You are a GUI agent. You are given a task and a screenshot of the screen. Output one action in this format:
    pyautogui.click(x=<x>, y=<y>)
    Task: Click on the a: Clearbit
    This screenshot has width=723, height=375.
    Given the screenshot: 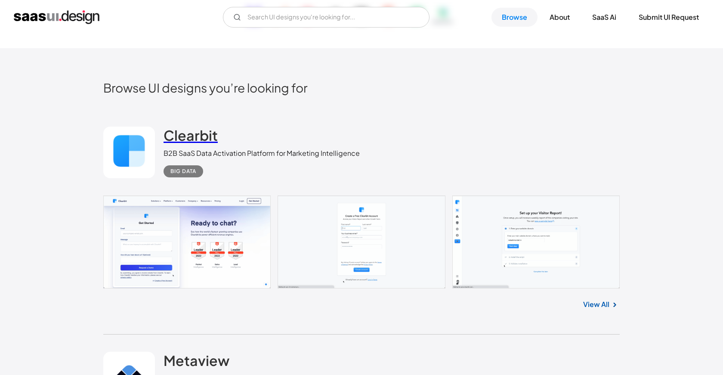 What is the action you would take?
    pyautogui.click(x=191, y=137)
    